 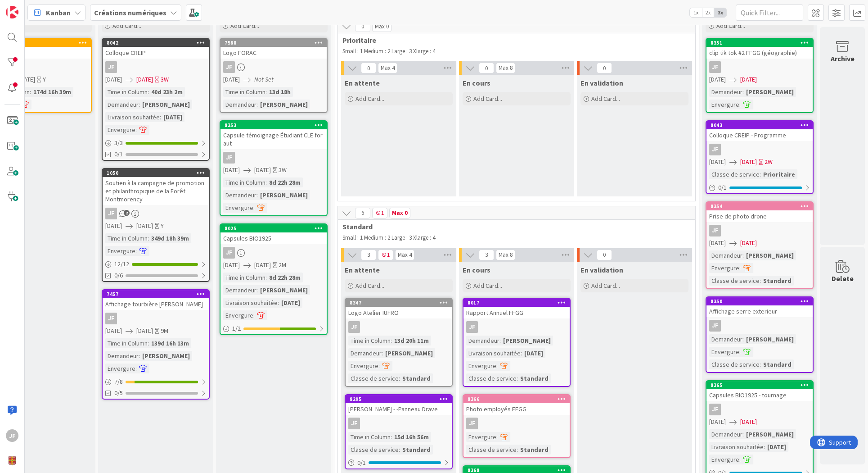 What do you see at coordinates (274, 53) in the screenshot?
I see `div: Logo FORAC` at bounding box center [274, 53].